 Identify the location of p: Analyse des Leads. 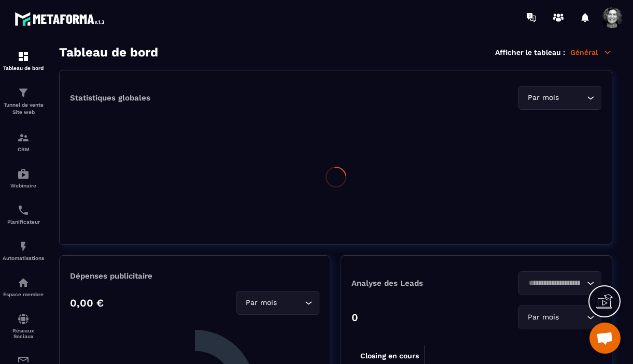
(414, 283).